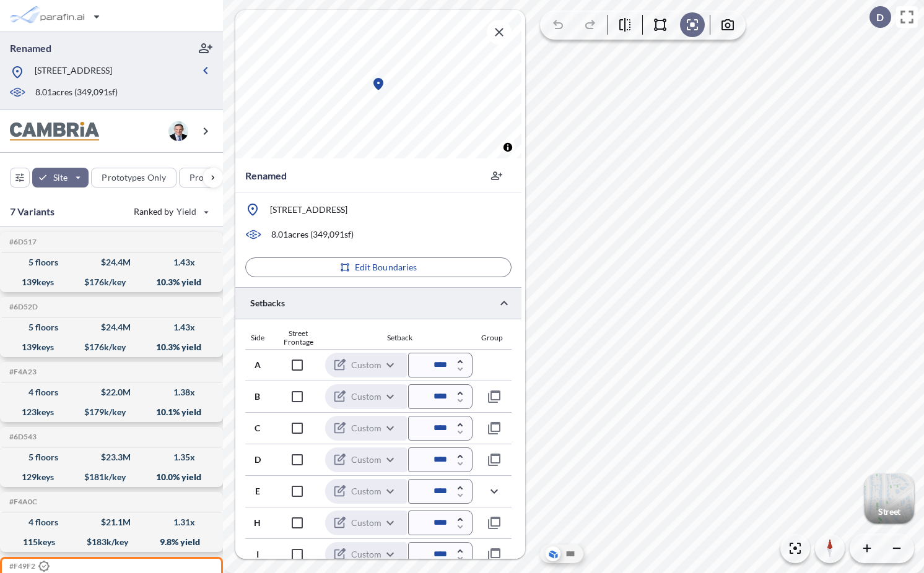 The width and height of the screenshot is (924, 573). I want to click on div: I, so click(258, 554).